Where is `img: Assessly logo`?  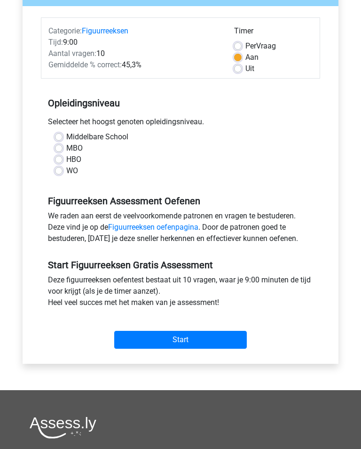
img: Assessly logo is located at coordinates (63, 427).